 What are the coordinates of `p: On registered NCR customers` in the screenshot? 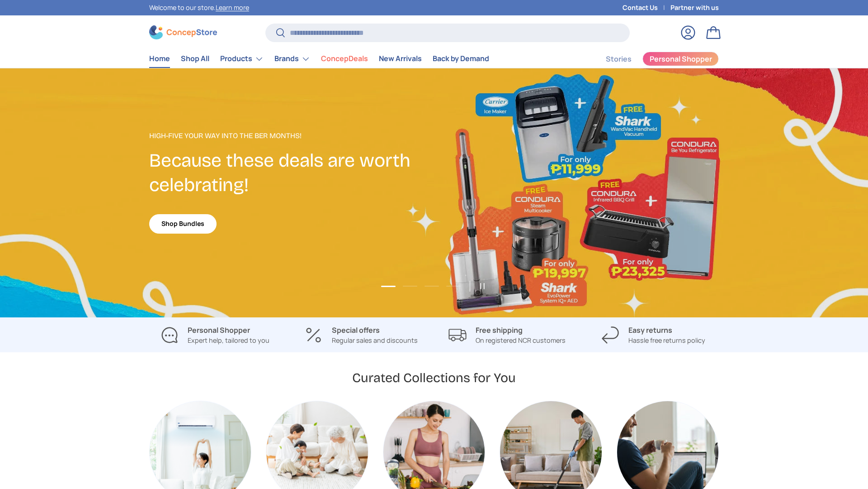 It's located at (520, 341).